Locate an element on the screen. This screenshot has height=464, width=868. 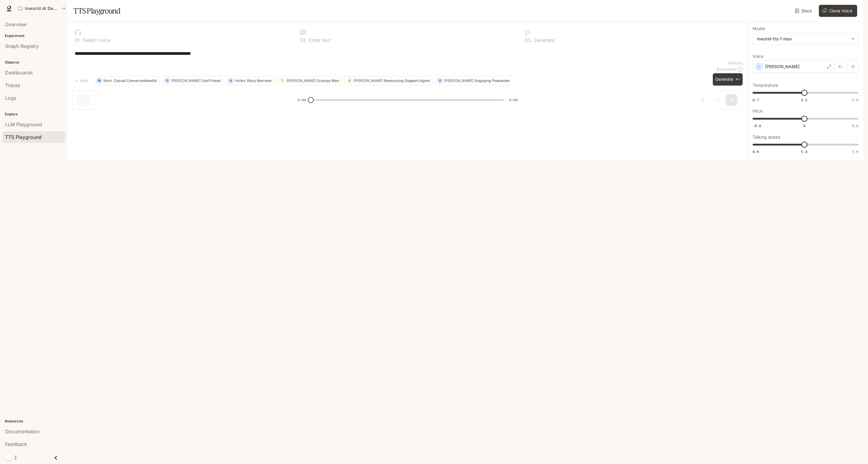
span: 1.0 is located at coordinates (804, 152).